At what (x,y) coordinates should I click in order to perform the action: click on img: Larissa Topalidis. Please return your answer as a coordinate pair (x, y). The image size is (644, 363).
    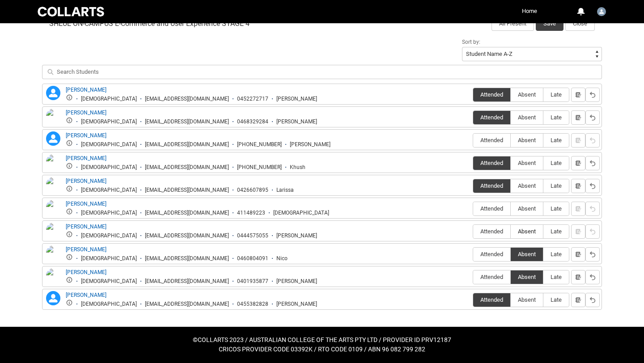
    Looking at the image, I should click on (53, 187).